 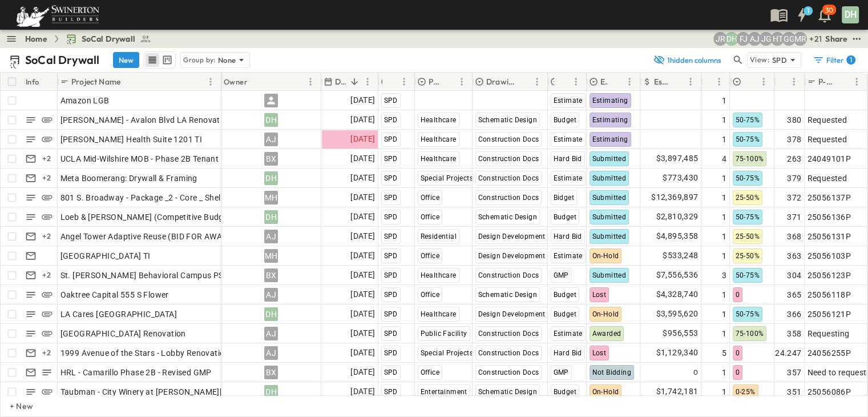 What do you see at coordinates (674, 197) in the screenshot?
I see `span: $12,369,897` at bounding box center [674, 197].